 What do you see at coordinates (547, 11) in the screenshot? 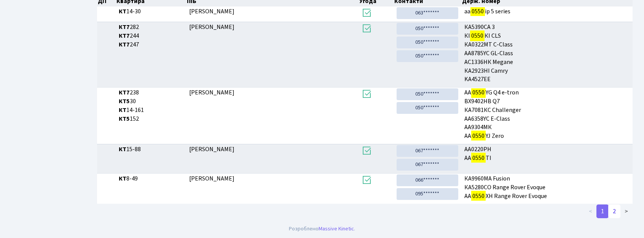
I see `span: аа ір 5 series` at bounding box center [547, 11].